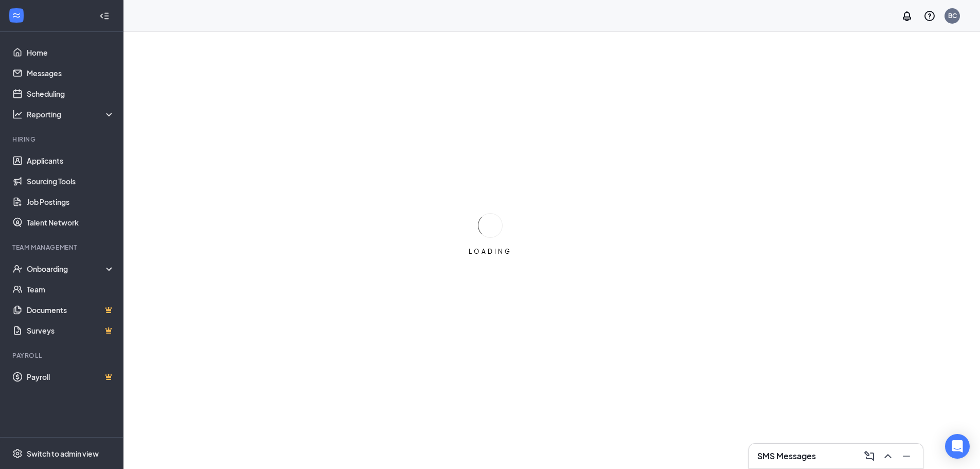 The image size is (980, 469). I want to click on a: Applicants, so click(70, 161).